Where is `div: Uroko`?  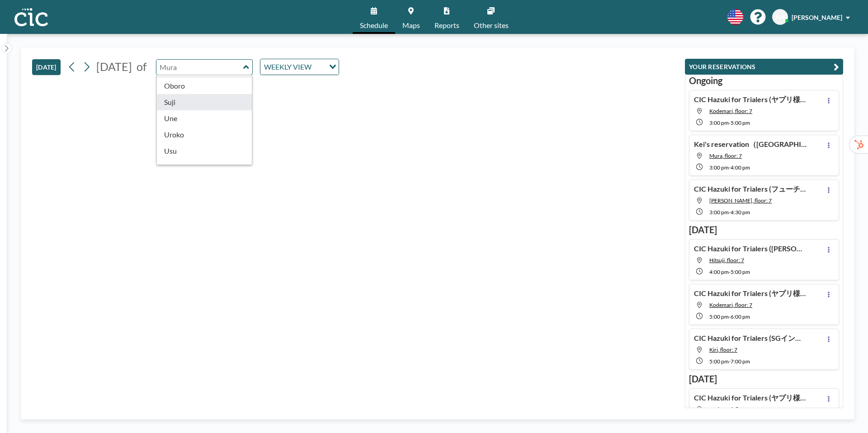
div: Uroko is located at coordinates (205, 135).